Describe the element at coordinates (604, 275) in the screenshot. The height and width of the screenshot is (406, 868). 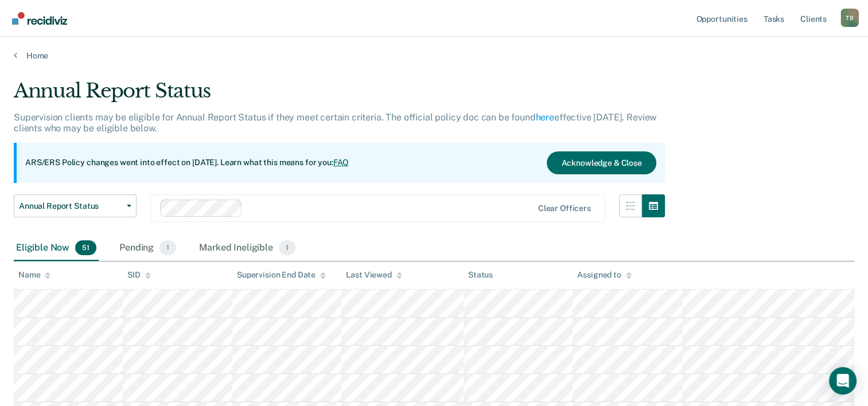
I see `div: Assigned to` at that location.